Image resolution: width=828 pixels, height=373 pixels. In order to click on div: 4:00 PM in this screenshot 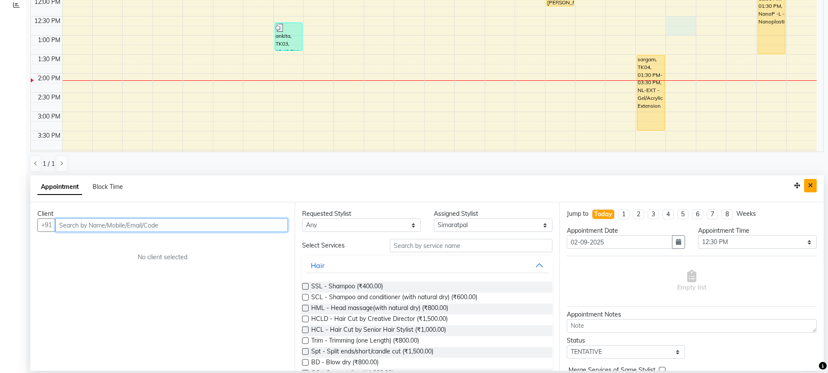, I will do `click(49, 155)`.